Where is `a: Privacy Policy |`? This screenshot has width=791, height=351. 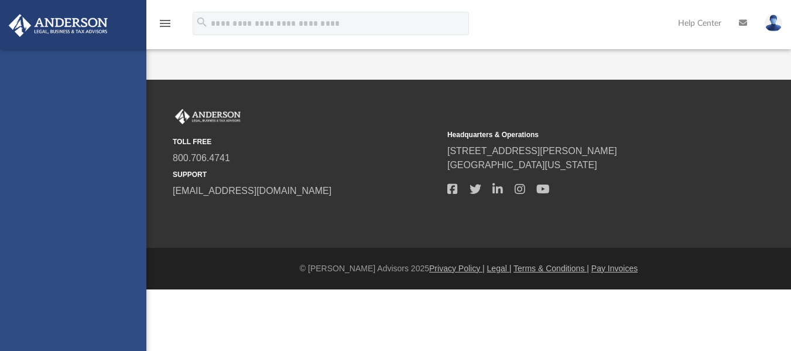
a: Privacy Policy | is located at coordinates (456, 268).